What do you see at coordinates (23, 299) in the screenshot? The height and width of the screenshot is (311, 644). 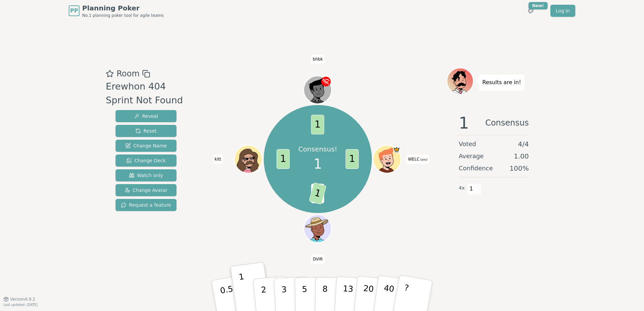 I see `span: Version 0.9.2` at bounding box center [23, 299].